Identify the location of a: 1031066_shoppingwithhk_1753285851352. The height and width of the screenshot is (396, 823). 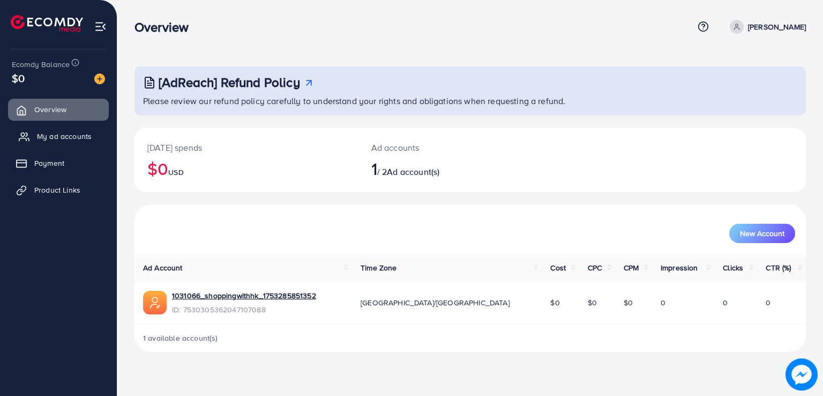
(244, 295).